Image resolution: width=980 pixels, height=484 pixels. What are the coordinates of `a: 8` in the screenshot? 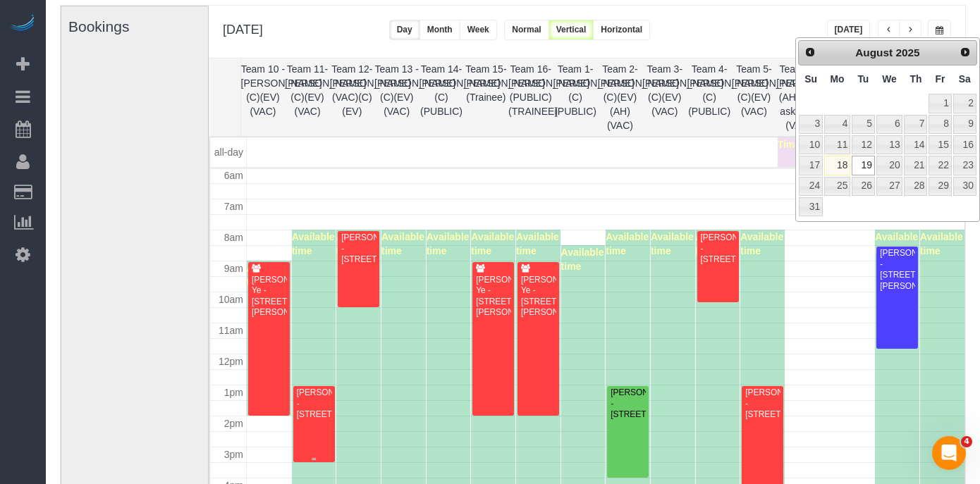 It's located at (940, 124).